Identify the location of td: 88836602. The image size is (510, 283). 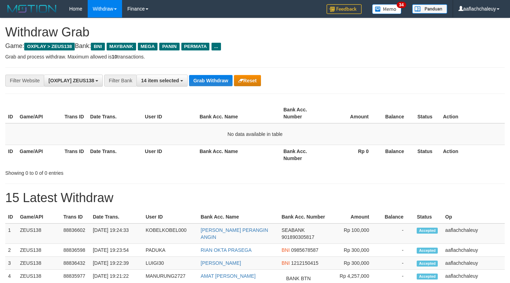
(75, 234).